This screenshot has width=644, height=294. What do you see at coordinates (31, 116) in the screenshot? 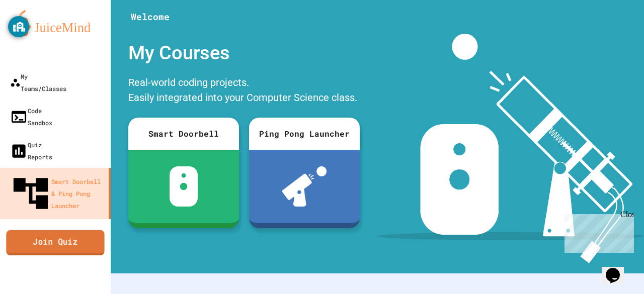
I see `div: Code Sandbox` at bounding box center [31, 116].